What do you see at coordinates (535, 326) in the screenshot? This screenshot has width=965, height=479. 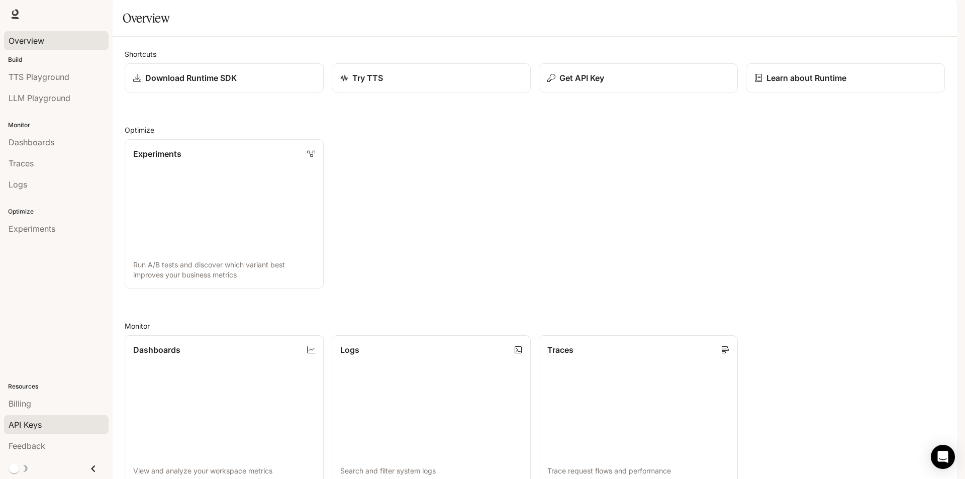 I see `h2: Monitor` at bounding box center [535, 326].